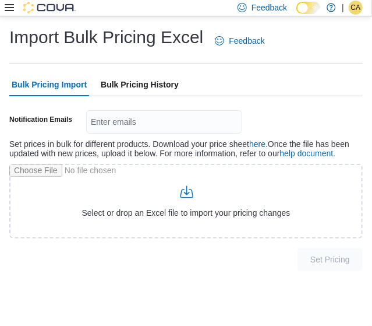 This screenshot has height=326, width=372. Describe the element at coordinates (186, 149) in the screenshot. I see `p: Set prices in bulk for different products. Download your price sheet Once the file has been updat...` at that location.